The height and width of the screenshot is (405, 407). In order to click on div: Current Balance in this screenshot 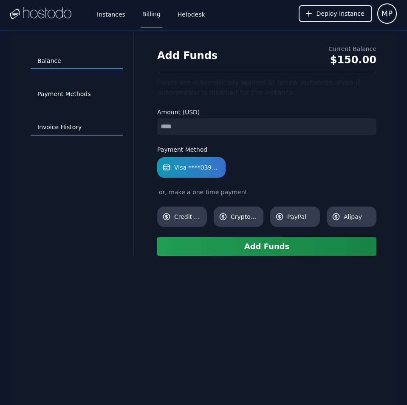, I will do `click(352, 49)`.